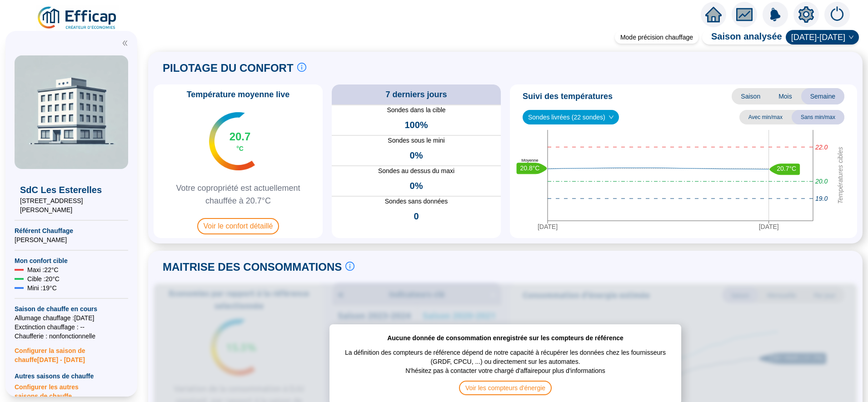  I want to click on span: Sondes sous le mini, so click(416, 140).